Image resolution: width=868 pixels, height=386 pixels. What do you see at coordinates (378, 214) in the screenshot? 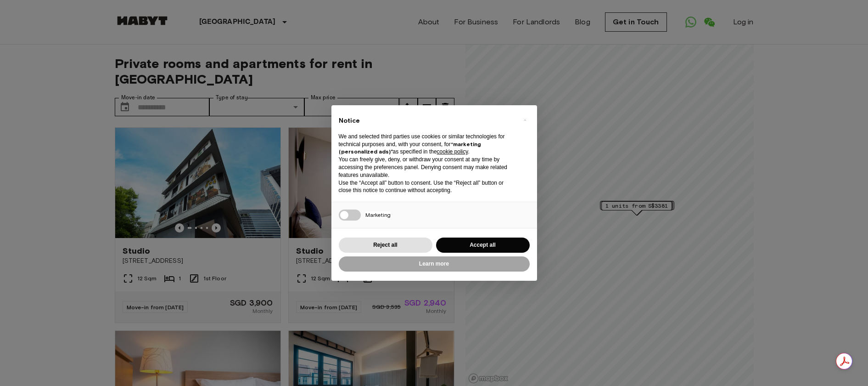
I see `span: Marketing` at bounding box center [378, 214].